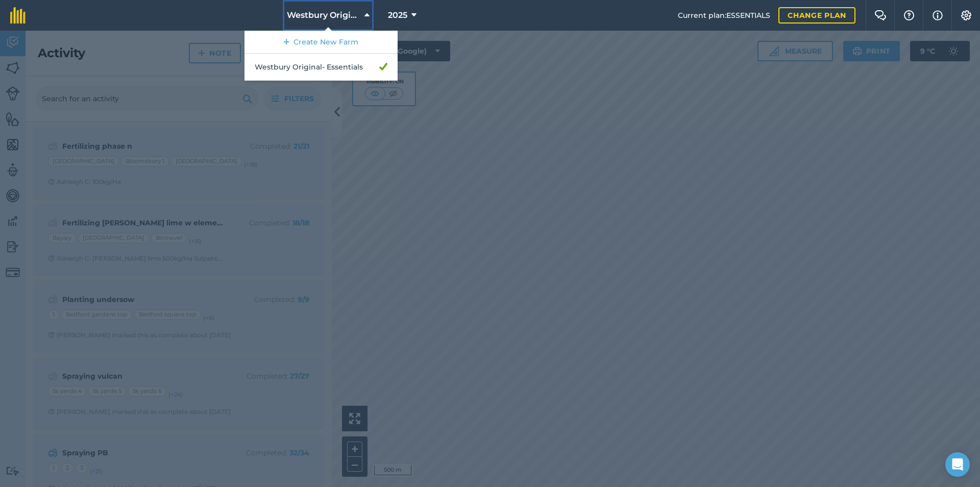 The image size is (980, 487). I want to click on img: svg+xml;base64,PHN2ZyB4bWxucz0iaHR0cDovL3d3dy53My5vcmcvMjAwMC9zdmciIHdpZHRoPSIxNyIgaGVpZ2h0PSIxNy..., so click(938, 16).